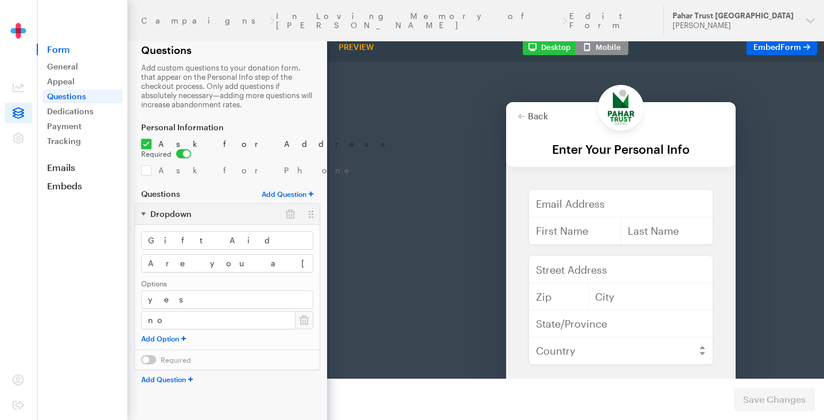  Describe the element at coordinates (163, 338) in the screenshot. I see `button: Add Option` at that location.